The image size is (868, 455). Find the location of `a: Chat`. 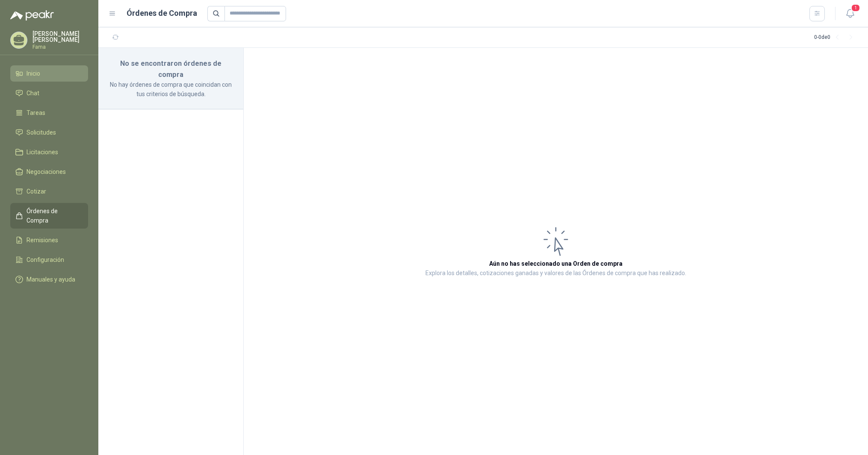

a: Chat is located at coordinates (49, 93).